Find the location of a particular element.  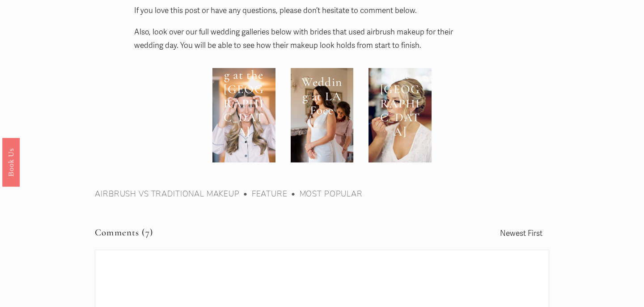

a: Book Us is located at coordinates (11, 162).